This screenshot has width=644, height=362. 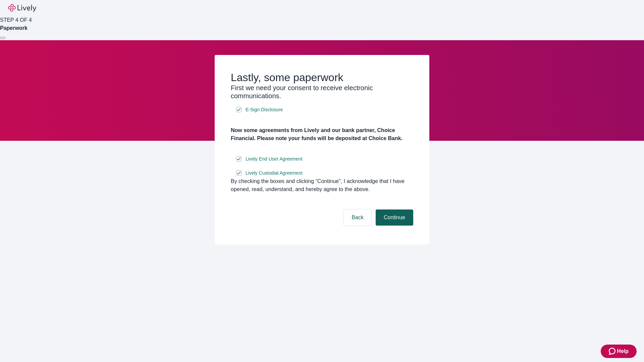 What do you see at coordinates (623, 351) in the screenshot?
I see `span: Help` at bounding box center [623, 351].